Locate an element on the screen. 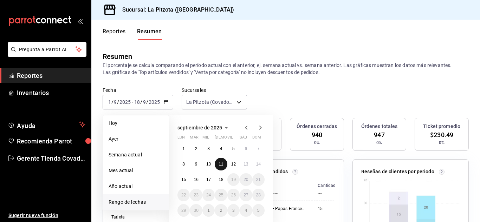 This screenshot has width=480, height=222. span: Inventarios is located at coordinates (51, 93).